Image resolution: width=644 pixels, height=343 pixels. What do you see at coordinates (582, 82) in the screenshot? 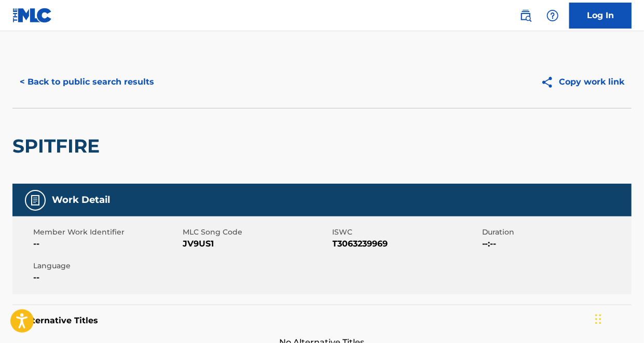
I see `button: Copy work link` at bounding box center [582, 82].